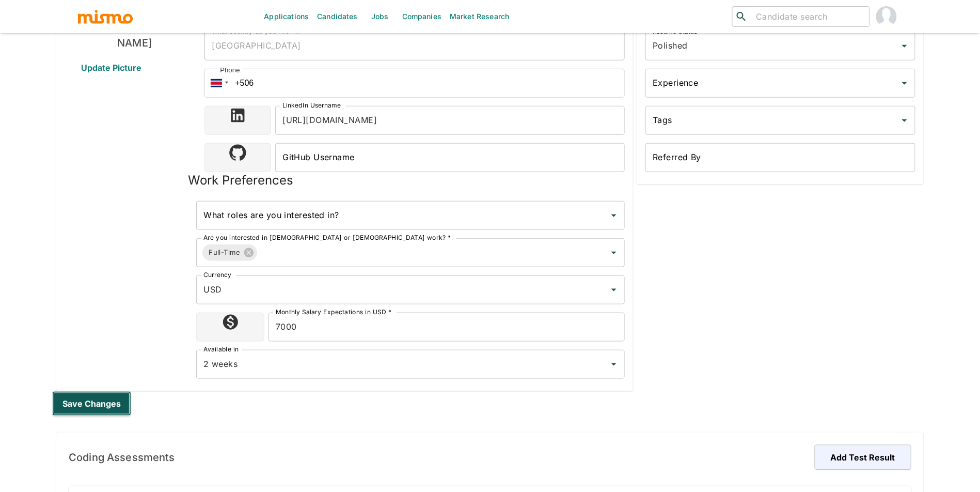 This screenshot has height=492, width=980. I want to click on button: Add Test Result, so click(863, 458).